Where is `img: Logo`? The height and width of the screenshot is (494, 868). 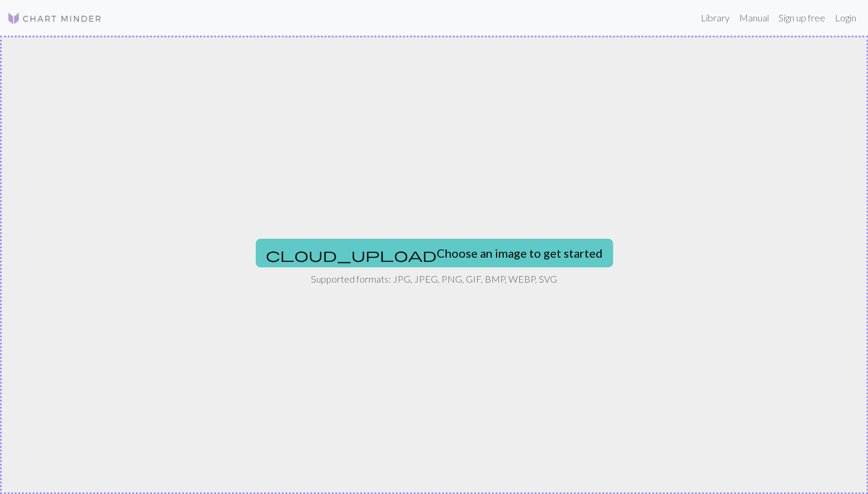
img: Logo is located at coordinates (55, 18).